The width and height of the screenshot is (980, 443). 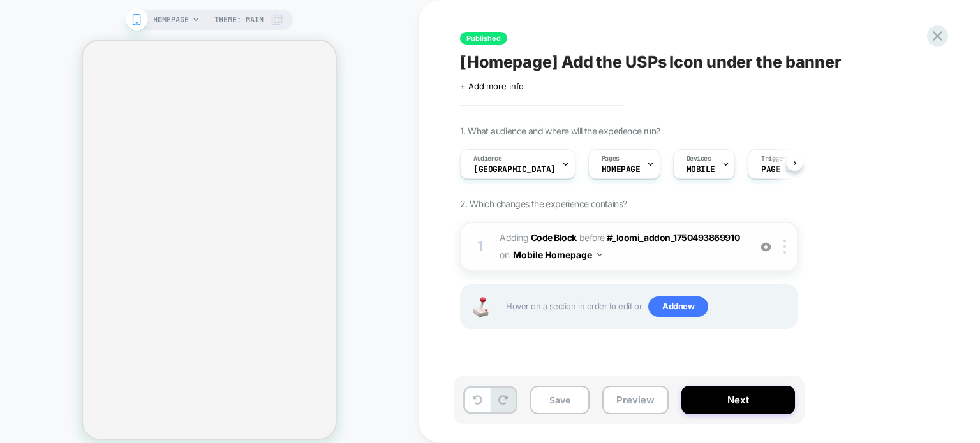 I want to click on span: Hover on a section in order to edit or, so click(x=648, y=307).